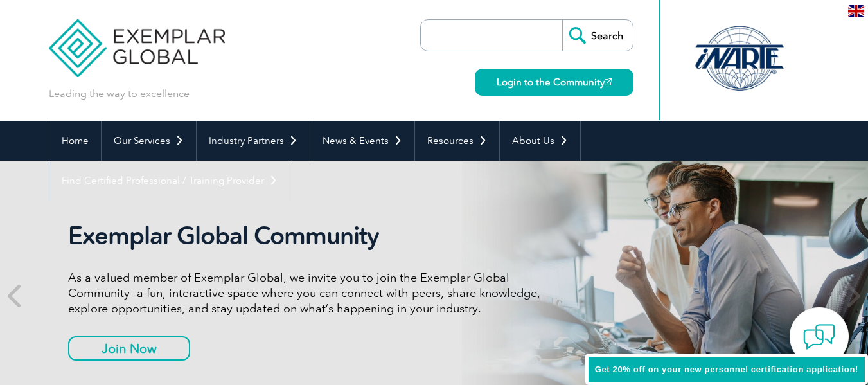 Image resolution: width=868 pixels, height=385 pixels. What do you see at coordinates (119, 94) in the screenshot?
I see `p: Leading the way to excellence` at bounding box center [119, 94].